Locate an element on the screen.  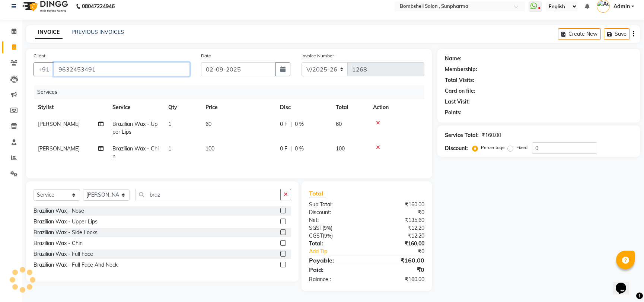
span: Admin is located at coordinates (622, 6).